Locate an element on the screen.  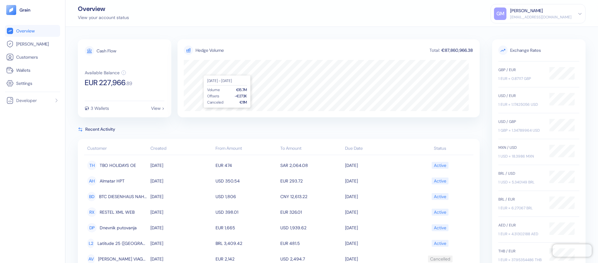
div: BD is located at coordinates (92, 196).